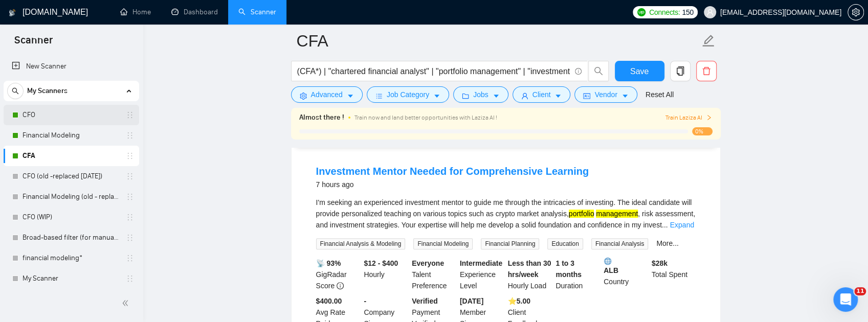 The image size is (868, 322). Describe the element at coordinates (626, 266) in the screenshot. I see `b: ALB` at that location.